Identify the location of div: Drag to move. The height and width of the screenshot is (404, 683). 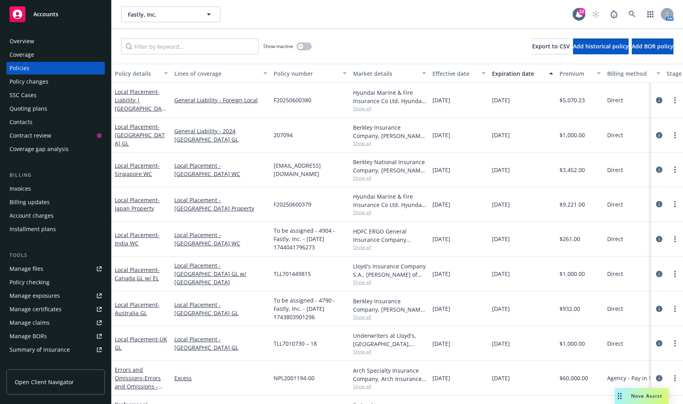
(619, 396).